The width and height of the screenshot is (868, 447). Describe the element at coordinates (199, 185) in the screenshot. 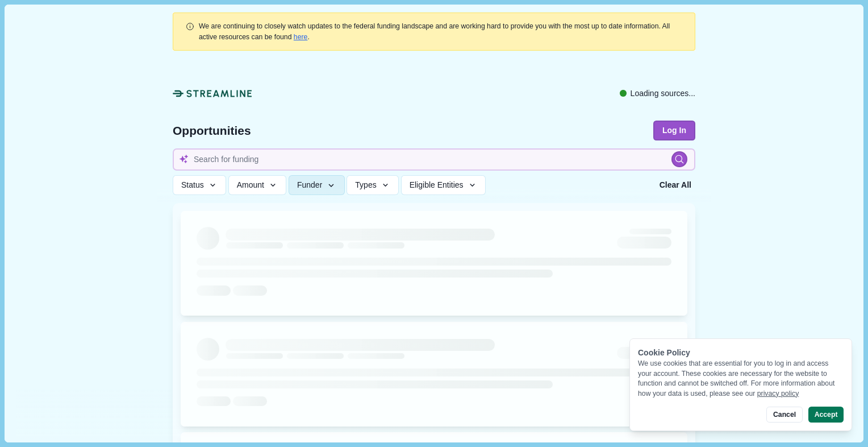

I see `button: Status` at that location.